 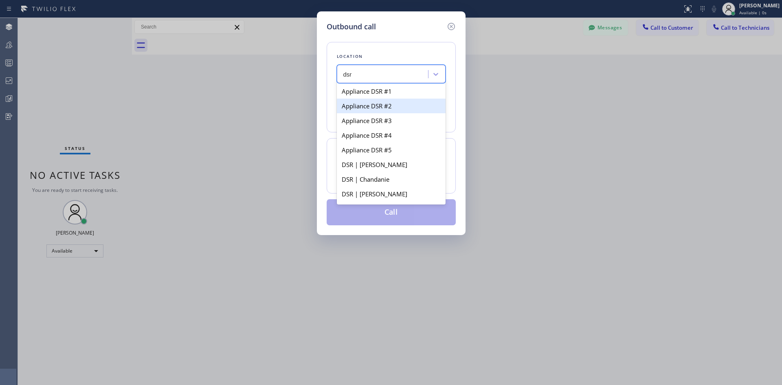 I want to click on div: Location, so click(x=391, y=56).